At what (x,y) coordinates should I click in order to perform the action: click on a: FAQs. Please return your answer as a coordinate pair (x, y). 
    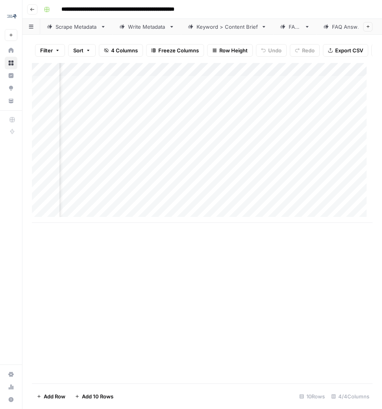
    Looking at the image, I should click on (295, 27).